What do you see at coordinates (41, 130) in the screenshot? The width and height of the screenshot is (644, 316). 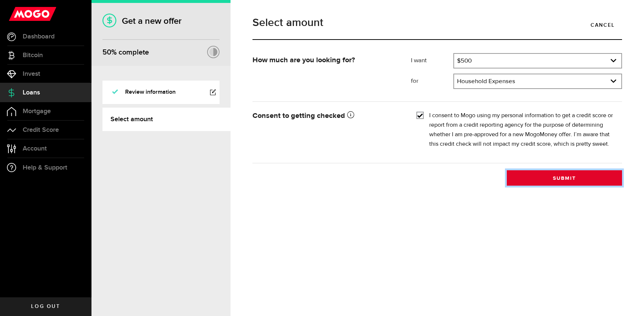 I see `span: Credit Score` at bounding box center [41, 130].